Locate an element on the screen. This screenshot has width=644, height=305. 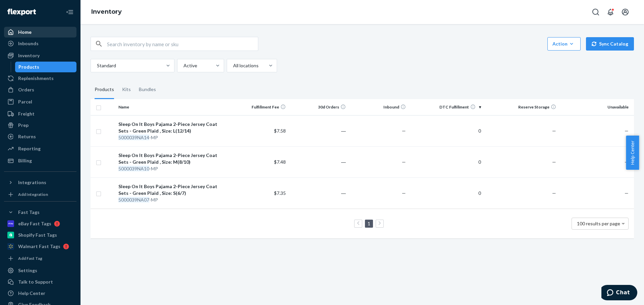
button: Fast Tags is located at coordinates (40, 212).